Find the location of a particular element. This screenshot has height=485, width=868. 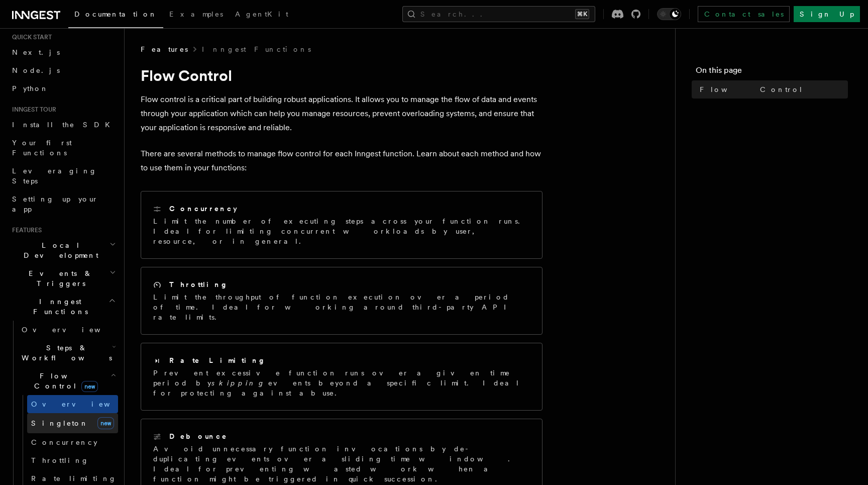

p: Prevent excessive function runs over a given time period by events beyond a specific limit. Ideal... is located at coordinates (342, 382).